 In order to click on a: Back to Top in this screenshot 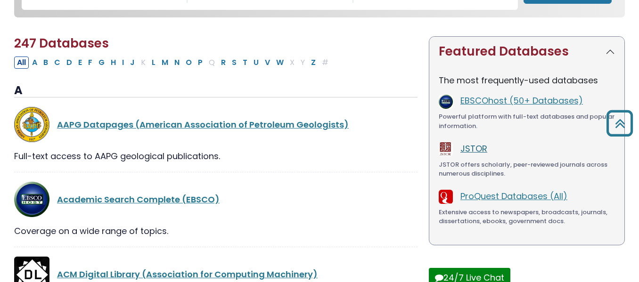, I will do `click(619, 123)`.